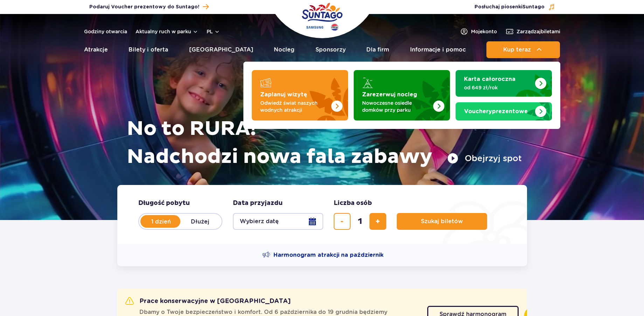 Image resolution: width=644 pixels, height=316 pixels. Describe the element at coordinates (300, 95) in the screenshot. I see `a: Zaplanuj wizytę` at that location.